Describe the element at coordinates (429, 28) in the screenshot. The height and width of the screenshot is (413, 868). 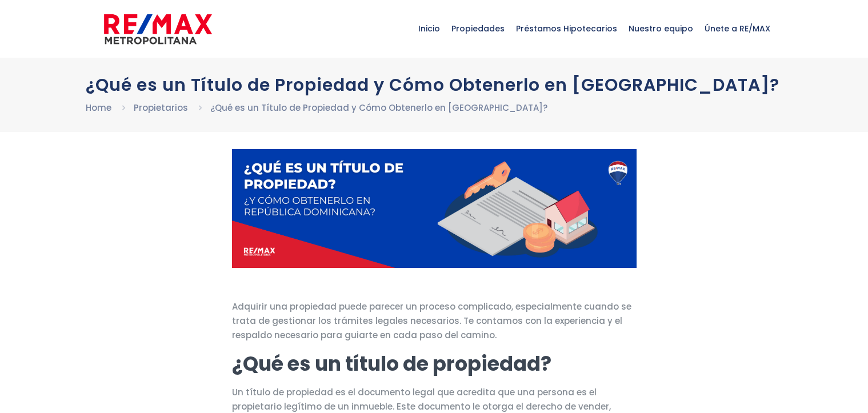
I see `span: Inicio` at that location.